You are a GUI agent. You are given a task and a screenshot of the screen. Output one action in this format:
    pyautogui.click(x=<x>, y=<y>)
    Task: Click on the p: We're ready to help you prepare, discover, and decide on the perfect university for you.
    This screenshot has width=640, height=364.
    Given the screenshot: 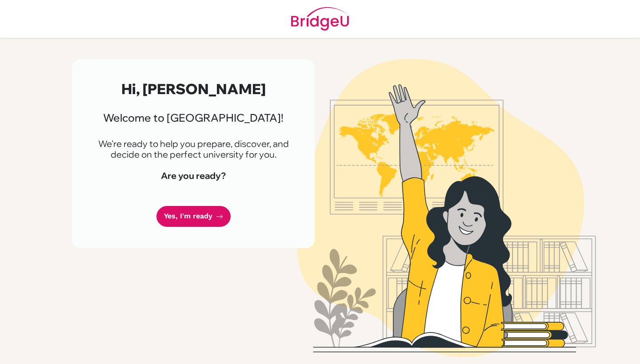 What is the action you would take?
    pyautogui.click(x=193, y=149)
    